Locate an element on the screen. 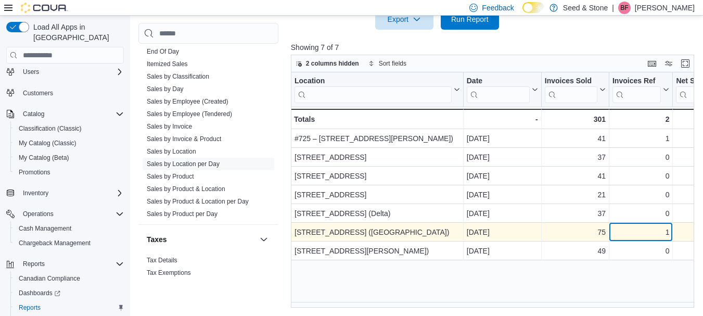 The image size is (703, 316). span: Export is located at coordinates (404, 19).